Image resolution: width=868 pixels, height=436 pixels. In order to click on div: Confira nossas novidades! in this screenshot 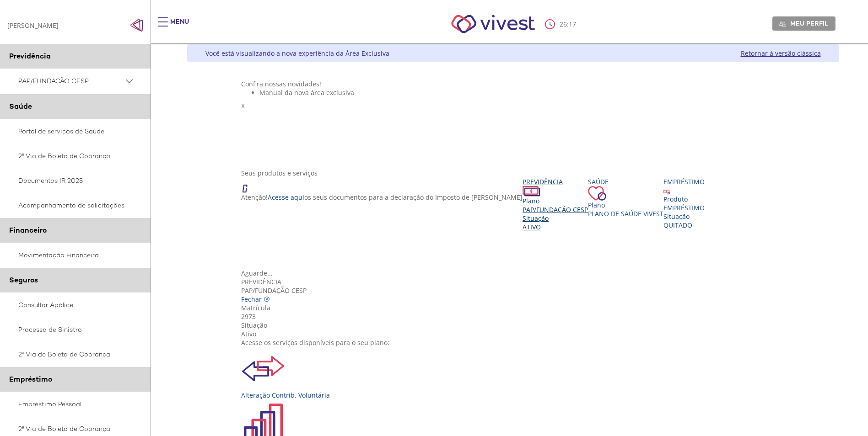, I will do `click(513, 84)`.